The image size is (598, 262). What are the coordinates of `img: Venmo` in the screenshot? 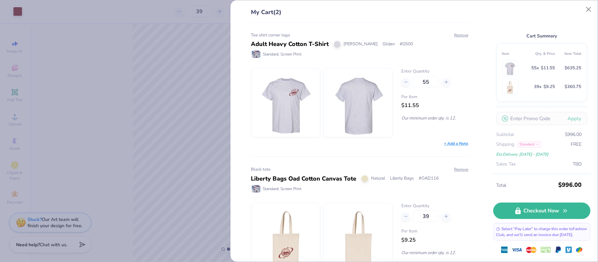 It's located at (569, 250).